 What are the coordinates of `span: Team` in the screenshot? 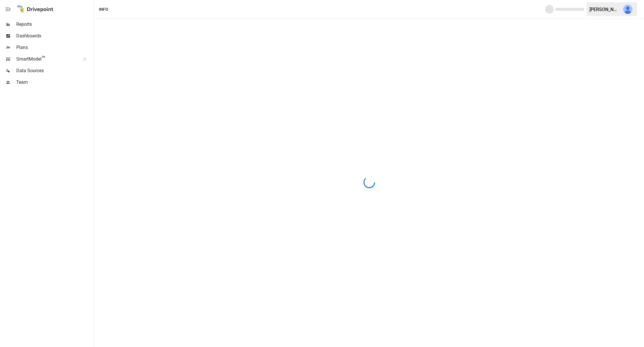 It's located at (55, 82).